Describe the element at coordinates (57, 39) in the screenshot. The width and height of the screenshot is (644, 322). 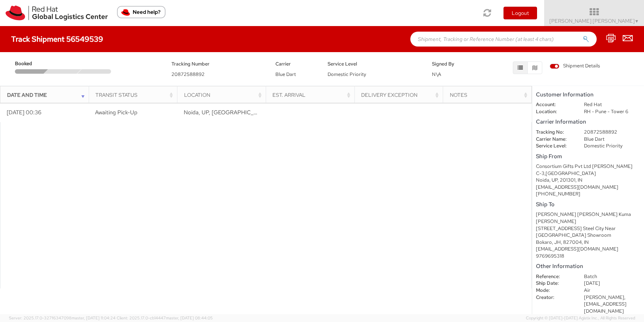
I see `h4: Track Shipment 56549539` at that location.